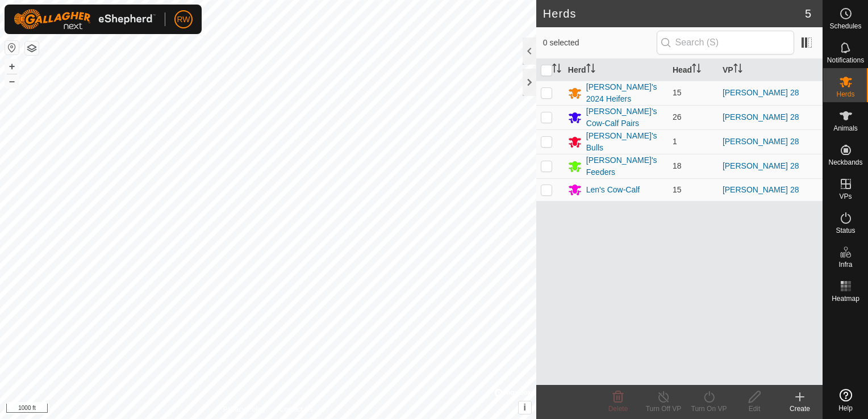  I want to click on span: Herds, so click(846, 95).